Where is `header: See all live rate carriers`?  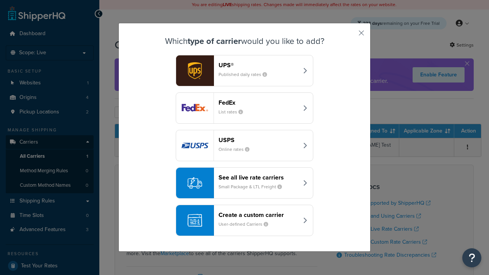 header: See all live rate carriers is located at coordinates (258, 177).